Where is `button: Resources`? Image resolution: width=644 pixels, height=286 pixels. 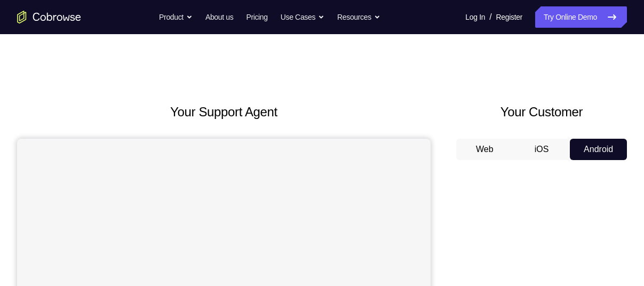
button: Resources is located at coordinates (358, 17).